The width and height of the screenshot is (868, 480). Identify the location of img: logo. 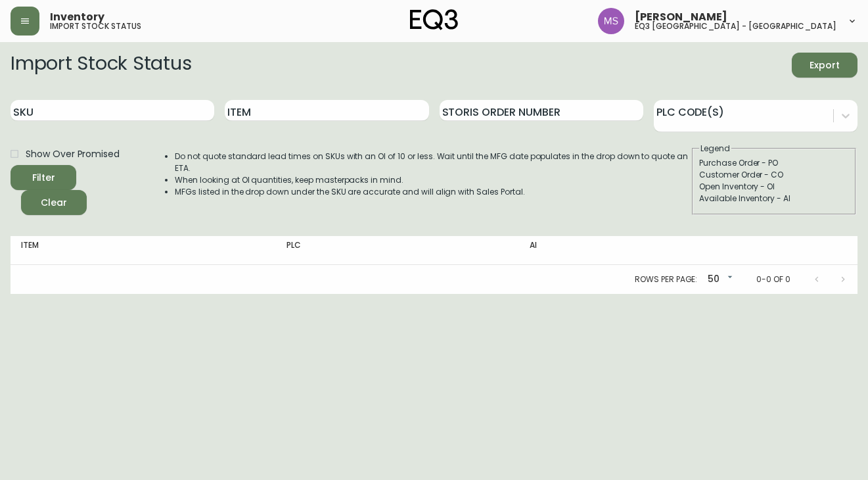
(434, 20).